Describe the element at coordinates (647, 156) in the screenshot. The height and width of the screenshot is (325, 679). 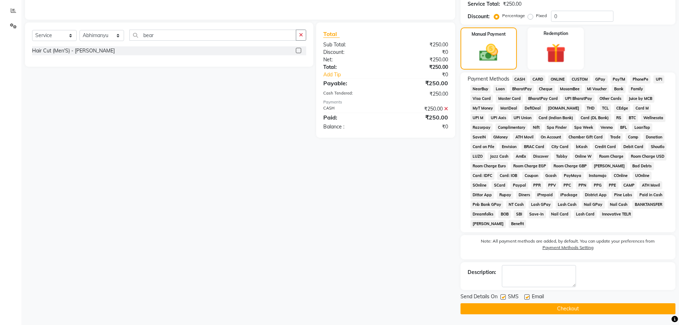
I see `span: Room Charge USD` at that location.